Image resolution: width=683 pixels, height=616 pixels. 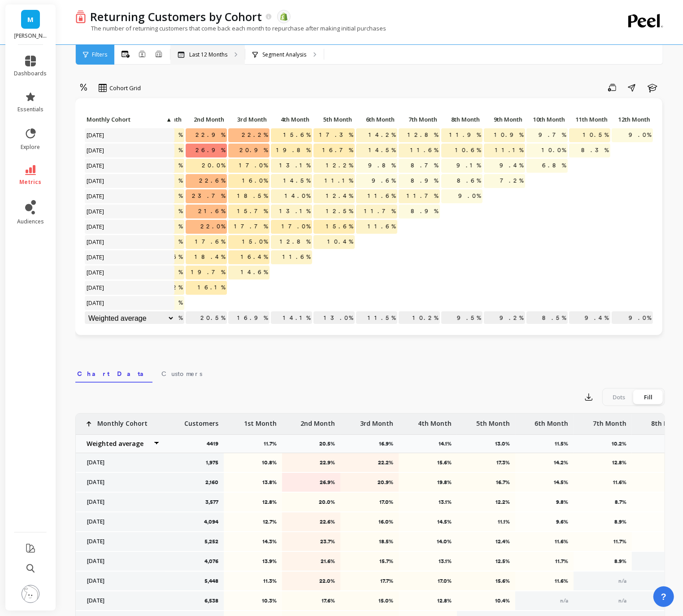 What do you see at coordinates (329, 444) in the screenshot?
I see `p: 20.5%` at bounding box center [329, 444].